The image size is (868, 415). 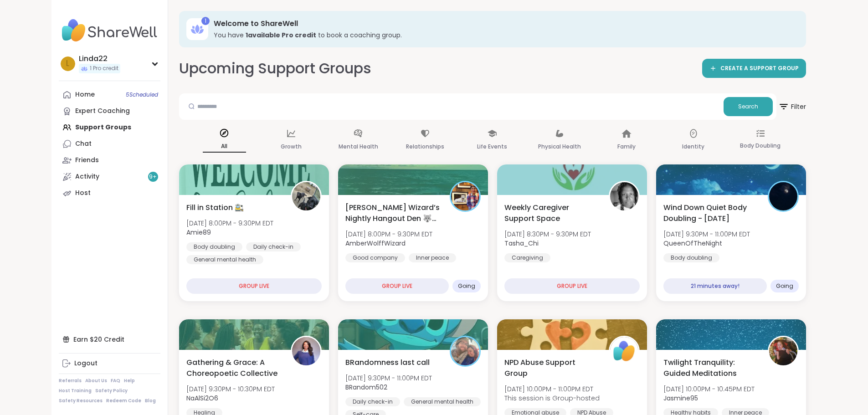 I want to click on span: Gathering & Grace: A Choreopoetic Collective, so click(x=234, y=368).